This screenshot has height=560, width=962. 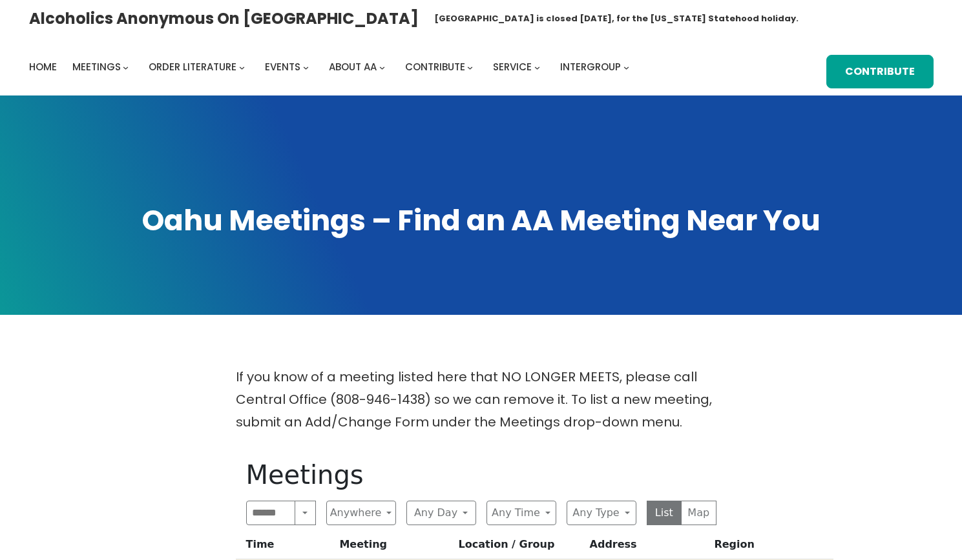 I want to click on button: List, so click(x=664, y=513).